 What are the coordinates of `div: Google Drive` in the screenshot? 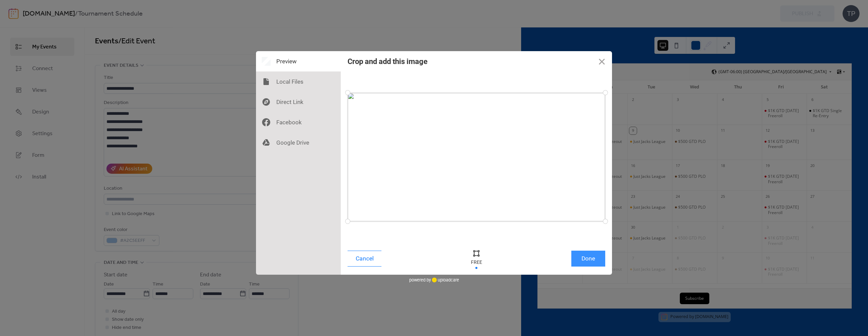 It's located at (298, 142).